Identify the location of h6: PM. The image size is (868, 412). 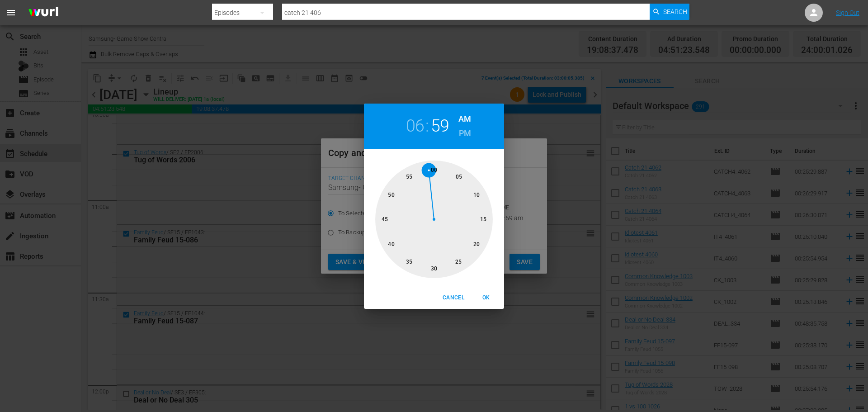
(465, 133).